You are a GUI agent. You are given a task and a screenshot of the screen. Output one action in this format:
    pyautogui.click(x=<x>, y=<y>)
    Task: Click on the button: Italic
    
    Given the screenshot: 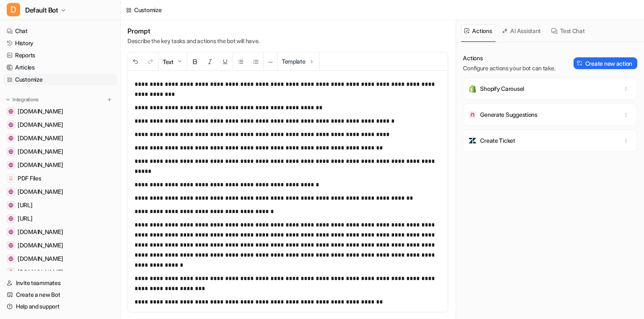 What is the action you would take?
    pyautogui.click(x=210, y=62)
    